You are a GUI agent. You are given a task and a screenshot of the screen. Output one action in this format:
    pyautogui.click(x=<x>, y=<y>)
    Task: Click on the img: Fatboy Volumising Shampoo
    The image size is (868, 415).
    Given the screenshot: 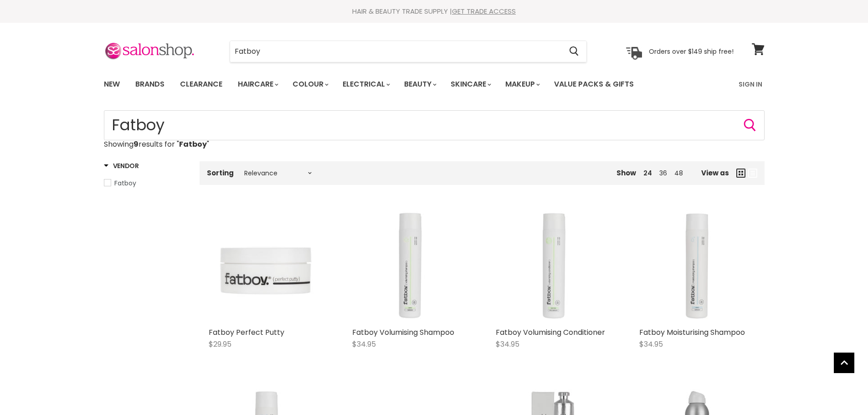 What is the action you would take?
    pyautogui.click(x=411, y=264)
    